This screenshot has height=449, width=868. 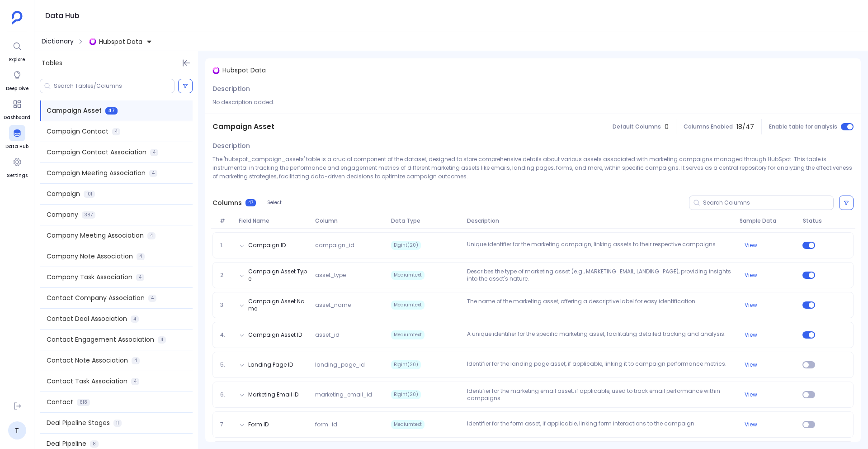 What do you see at coordinates (226, 395) in the screenshot?
I see `span: 6.` at bounding box center [226, 395].